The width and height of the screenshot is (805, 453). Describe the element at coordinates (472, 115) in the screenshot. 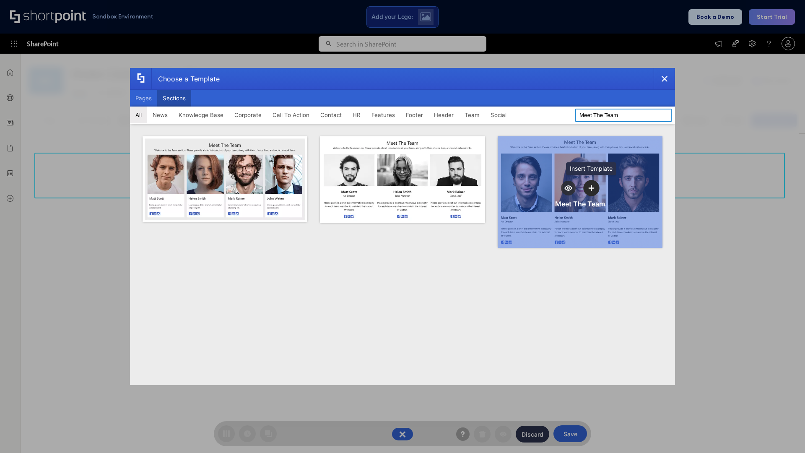

I see `button: Team` at that location.